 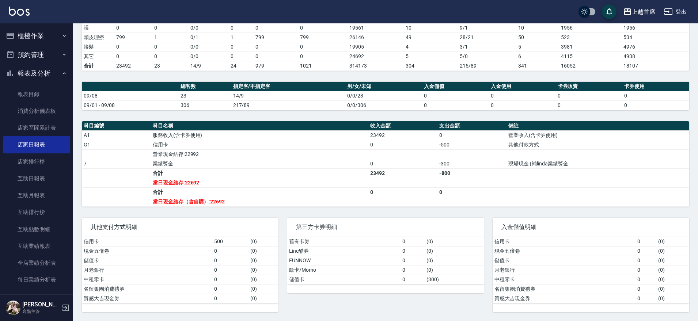 I want to click on p: 高階主管, so click(x=41, y=312).